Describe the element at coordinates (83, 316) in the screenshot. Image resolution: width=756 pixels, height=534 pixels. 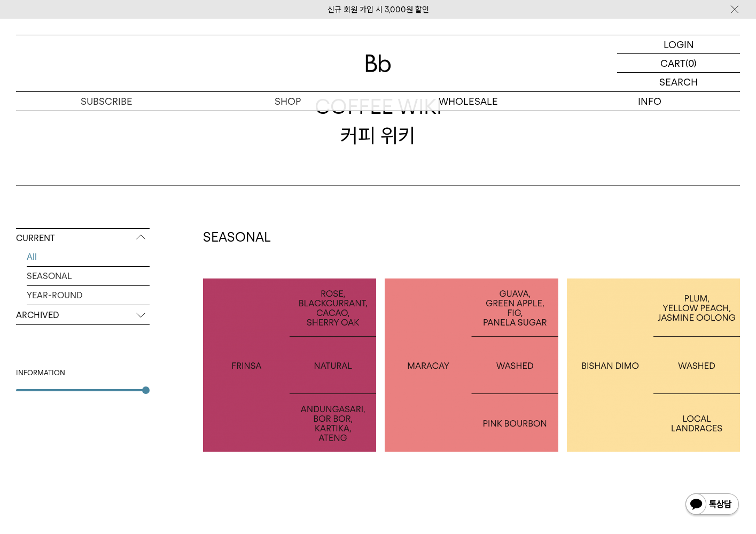
I see `p: ARCHIVED` at that location.